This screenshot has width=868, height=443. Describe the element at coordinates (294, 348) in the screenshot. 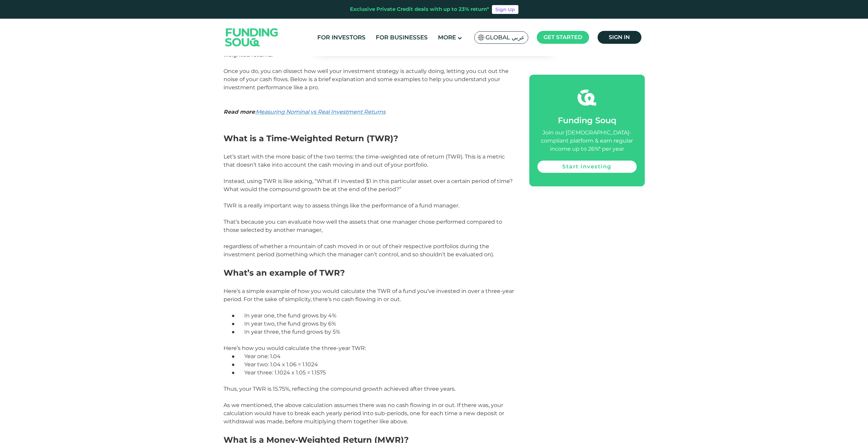

I see `span: Here’s how you would calculate the three-year TWR:` at that location.